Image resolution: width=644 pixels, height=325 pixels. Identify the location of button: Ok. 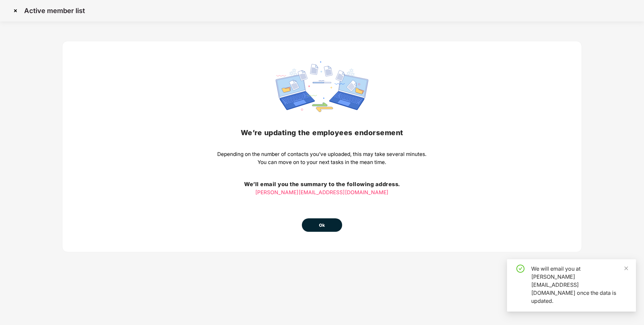
(322, 225).